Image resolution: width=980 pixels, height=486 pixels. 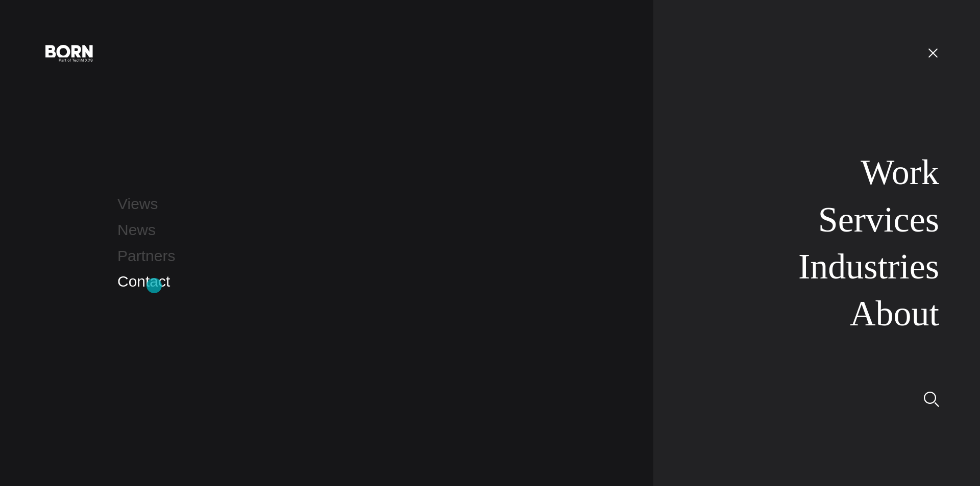 I want to click on a: Views, so click(x=137, y=203).